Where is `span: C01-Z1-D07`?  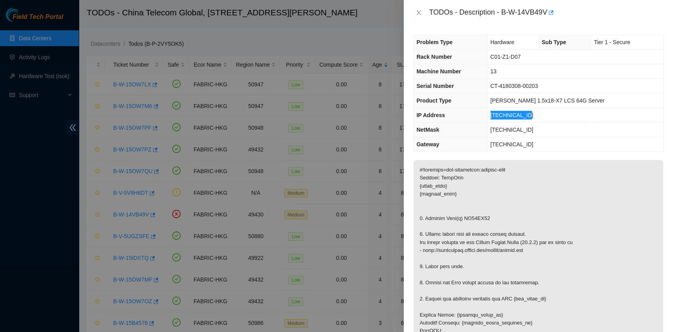
span: C01-Z1-D07 is located at coordinates (506, 57).